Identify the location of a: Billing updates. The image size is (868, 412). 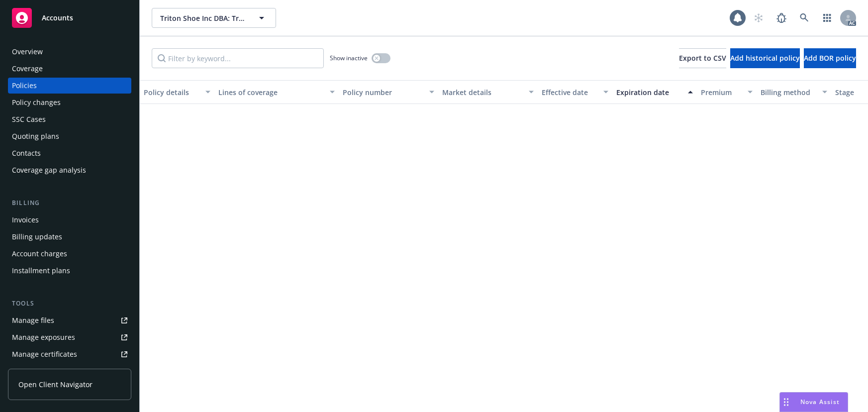
(70, 237).